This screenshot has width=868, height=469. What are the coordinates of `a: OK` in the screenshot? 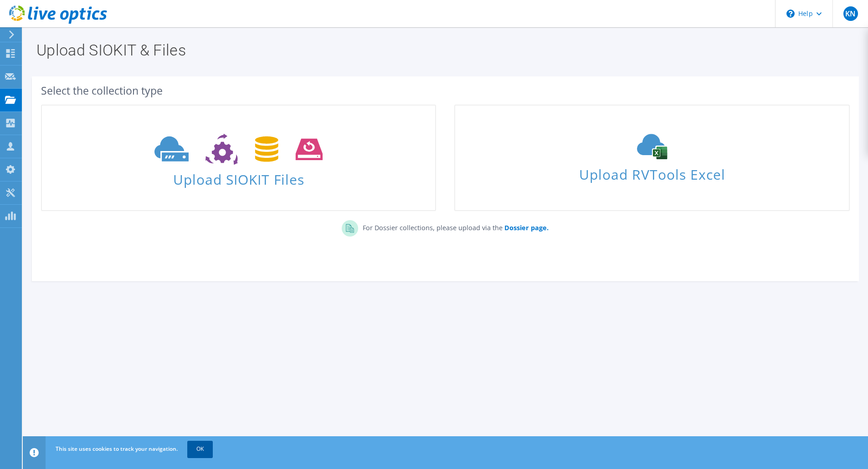 It's located at (200, 449).